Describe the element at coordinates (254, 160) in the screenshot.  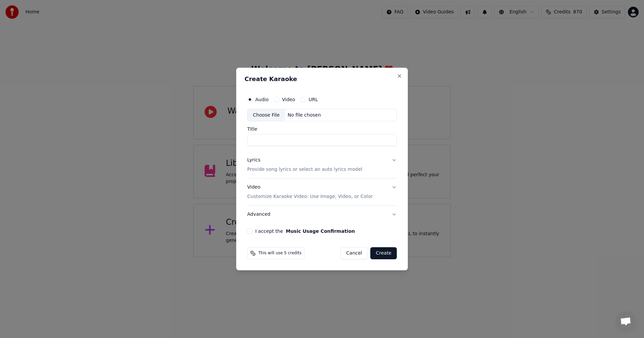
I see `div: Lyrics` at that location.